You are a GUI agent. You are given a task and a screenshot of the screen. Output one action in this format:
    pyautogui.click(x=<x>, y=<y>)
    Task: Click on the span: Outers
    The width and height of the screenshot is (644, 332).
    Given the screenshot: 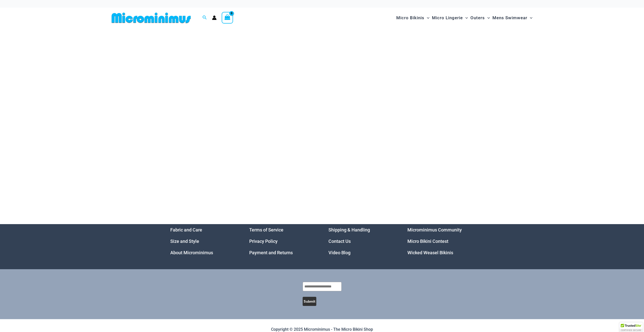 What is the action you would take?
    pyautogui.click(x=477, y=18)
    